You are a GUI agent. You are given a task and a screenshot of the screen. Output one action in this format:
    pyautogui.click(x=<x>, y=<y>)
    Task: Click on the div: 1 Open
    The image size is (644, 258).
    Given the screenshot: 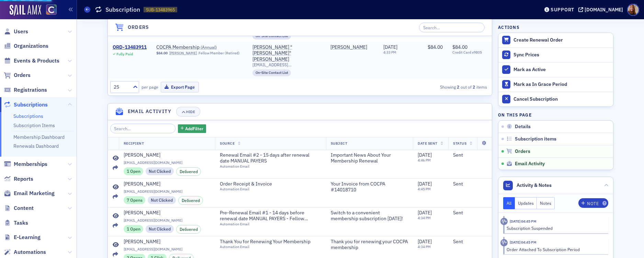 What is the action you would take?
    pyautogui.click(x=133, y=171)
    